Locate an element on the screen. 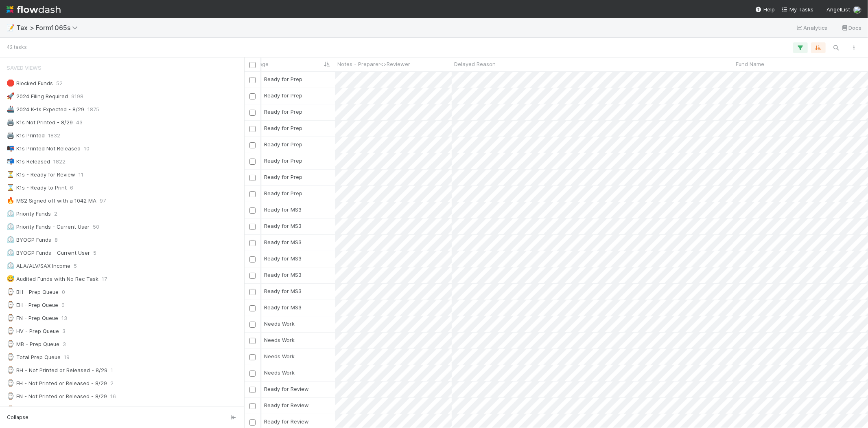 This screenshot has width=868, height=428. span: 9198 is located at coordinates (77, 96).